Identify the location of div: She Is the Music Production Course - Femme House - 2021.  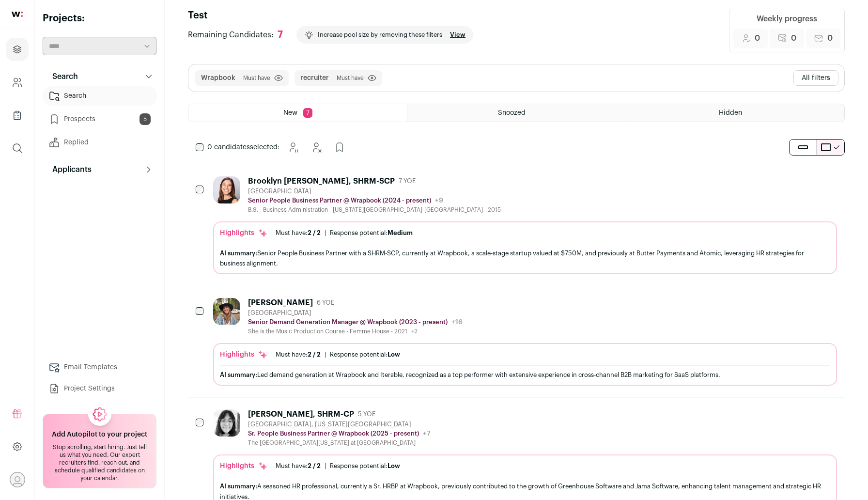
(355, 332).